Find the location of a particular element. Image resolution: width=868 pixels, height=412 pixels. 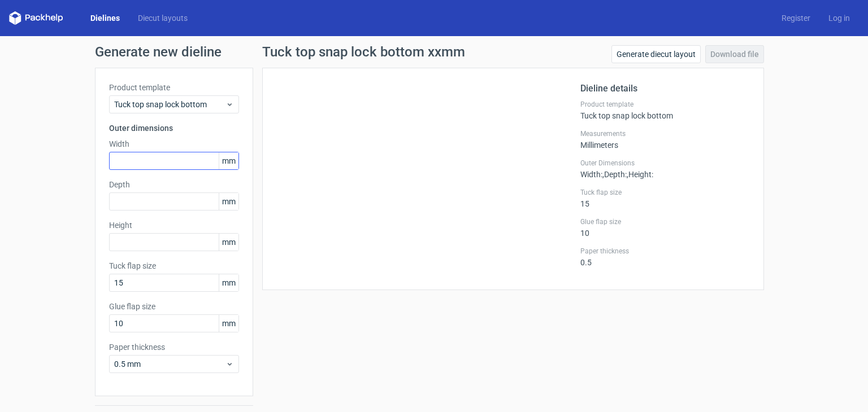

a: Register is located at coordinates (795, 18).